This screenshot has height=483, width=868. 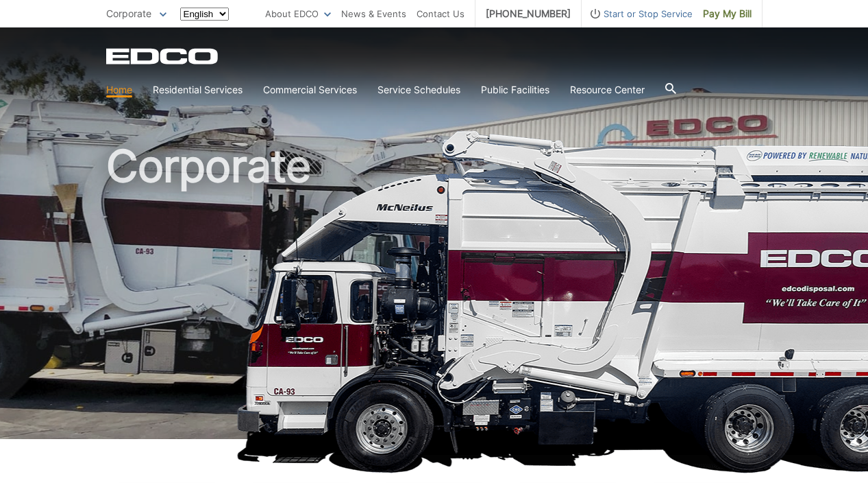 What do you see at coordinates (163, 56) in the screenshot?
I see `a: EDCD logo. Return to the homepage.` at bounding box center [163, 56].